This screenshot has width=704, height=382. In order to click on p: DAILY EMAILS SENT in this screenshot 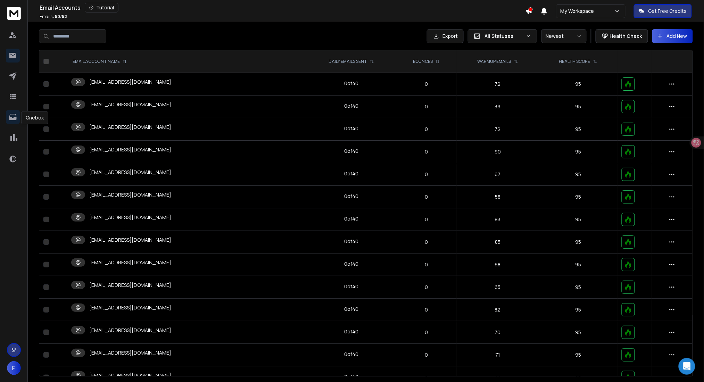, I will do `click(348, 62)`.